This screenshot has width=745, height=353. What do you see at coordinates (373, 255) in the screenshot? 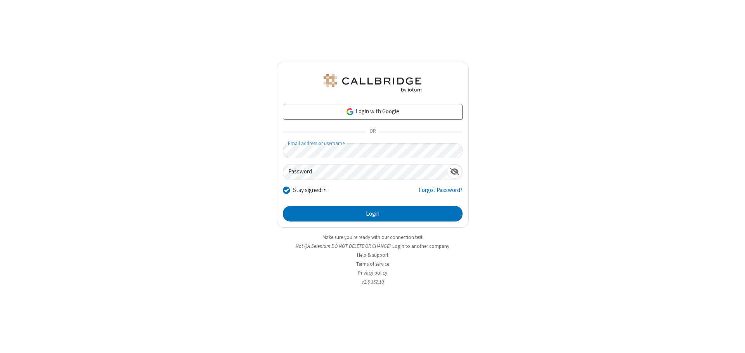
I see `a: Help & support` at bounding box center [373, 255].